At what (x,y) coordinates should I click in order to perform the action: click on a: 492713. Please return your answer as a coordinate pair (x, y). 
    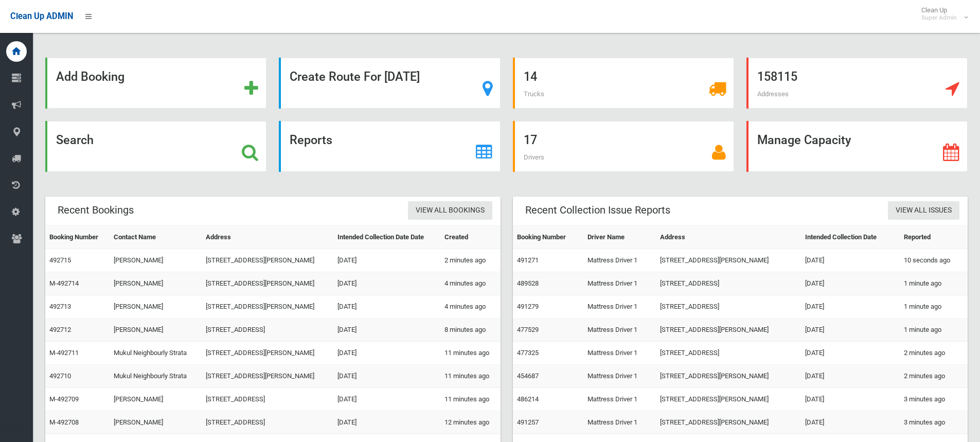
    Looking at the image, I should click on (60, 306).